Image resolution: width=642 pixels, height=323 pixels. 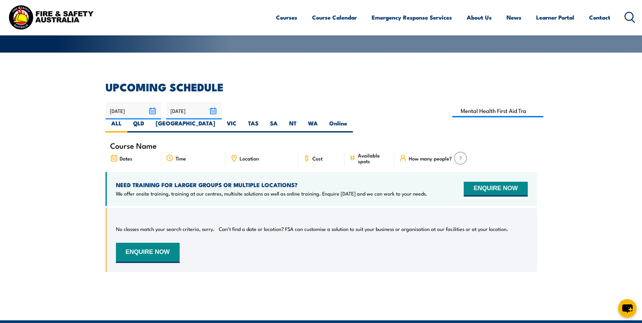 What do you see at coordinates (313, 126) in the screenshot?
I see `label: WA` at bounding box center [313, 126].